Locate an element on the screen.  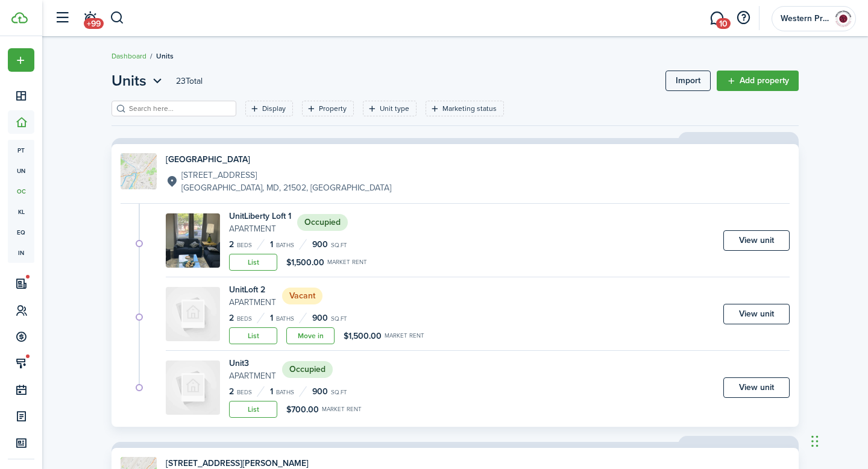
span: +99 is located at coordinates (93, 23).